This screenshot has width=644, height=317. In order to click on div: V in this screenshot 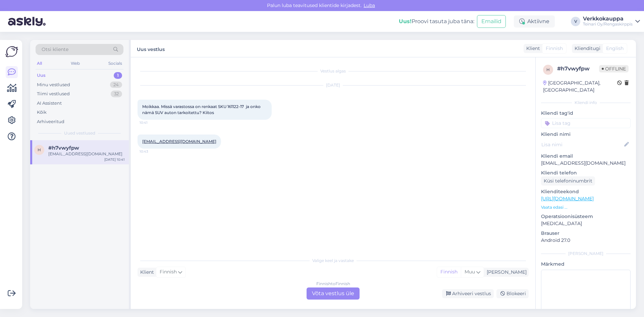, I will do `click(576, 22)`.